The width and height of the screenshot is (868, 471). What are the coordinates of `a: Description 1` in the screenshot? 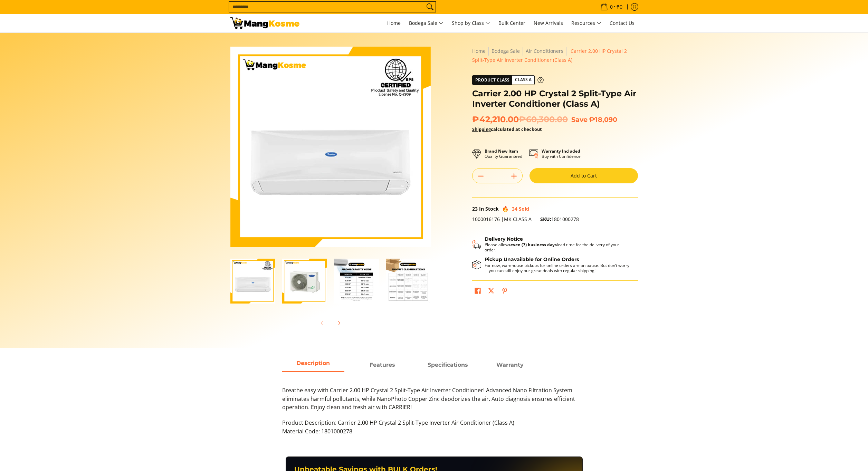 It's located at (382, 365).